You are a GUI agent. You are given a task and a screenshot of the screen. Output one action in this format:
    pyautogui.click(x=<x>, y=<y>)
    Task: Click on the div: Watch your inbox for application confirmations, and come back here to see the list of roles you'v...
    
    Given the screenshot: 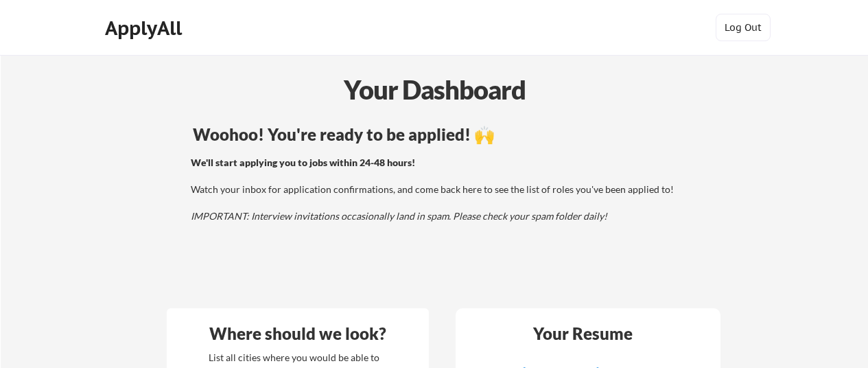 What is the action you would take?
    pyautogui.click(x=438, y=190)
    